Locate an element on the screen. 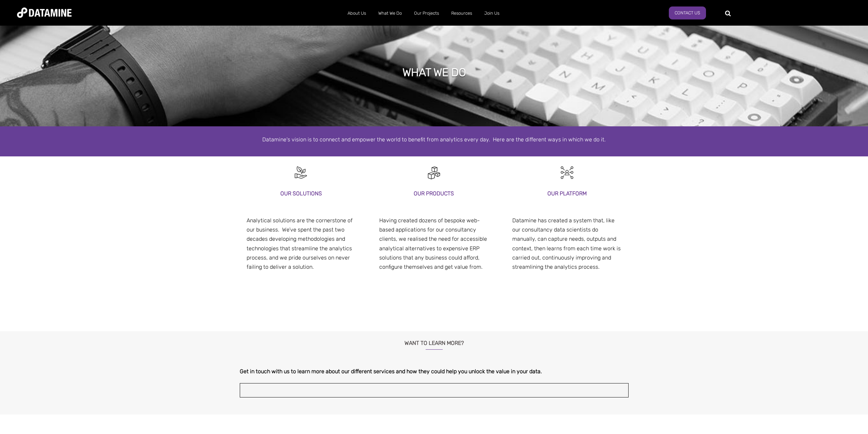 This screenshot has width=868, height=434. a: Resources is located at coordinates (461, 14).